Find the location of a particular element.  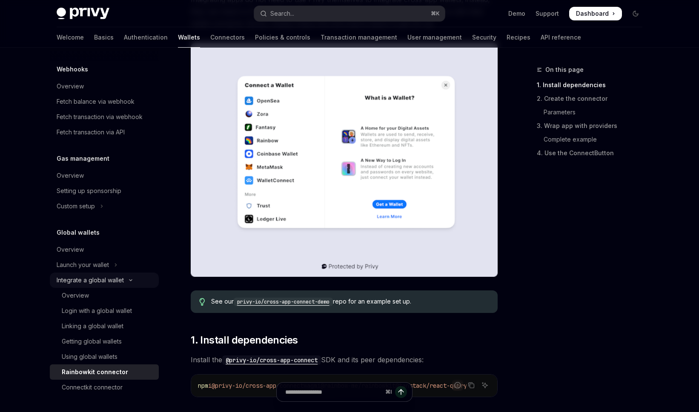

a: User management is located at coordinates (435, 37).